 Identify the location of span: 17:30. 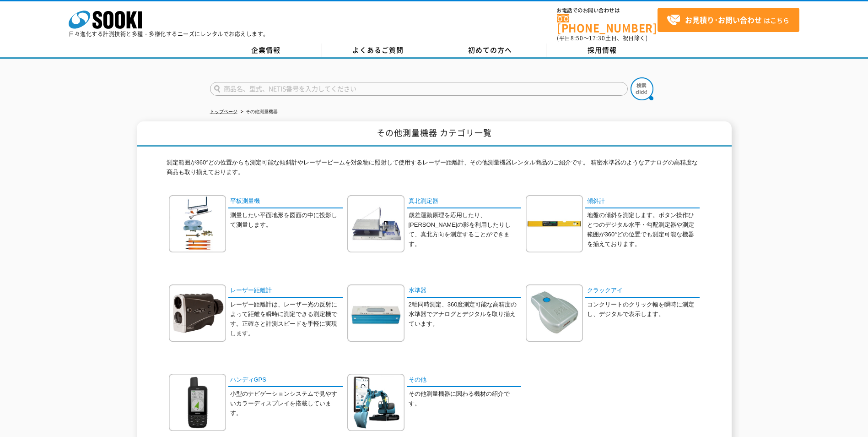
(597, 38).